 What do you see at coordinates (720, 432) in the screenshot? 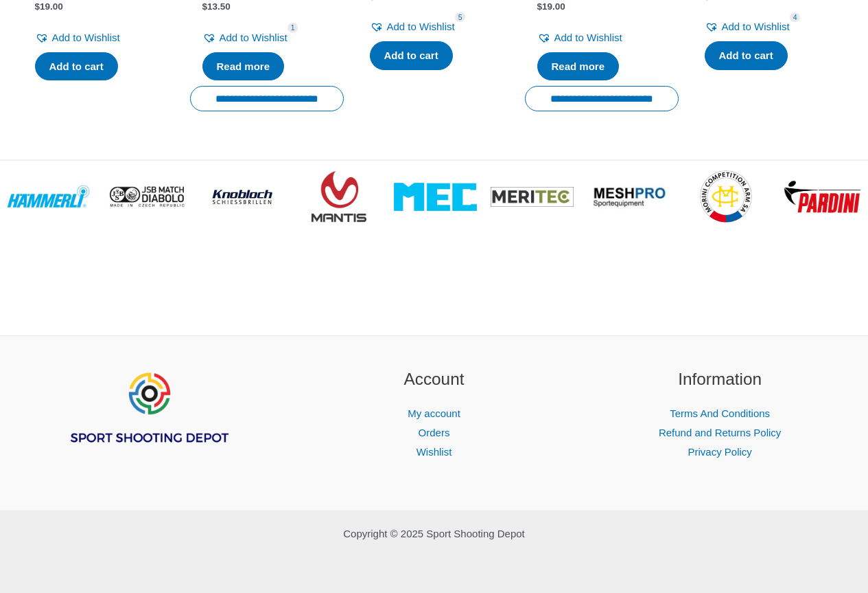
I see `nav: Information` at bounding box center [720, 432].